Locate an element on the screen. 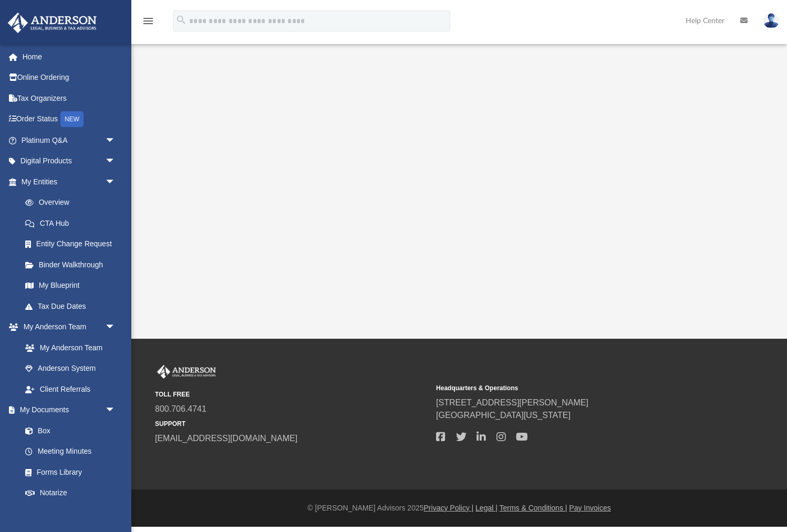 This screenshot has height=532, width=787. a: Client Referrals is located at coordinates (71, 389).